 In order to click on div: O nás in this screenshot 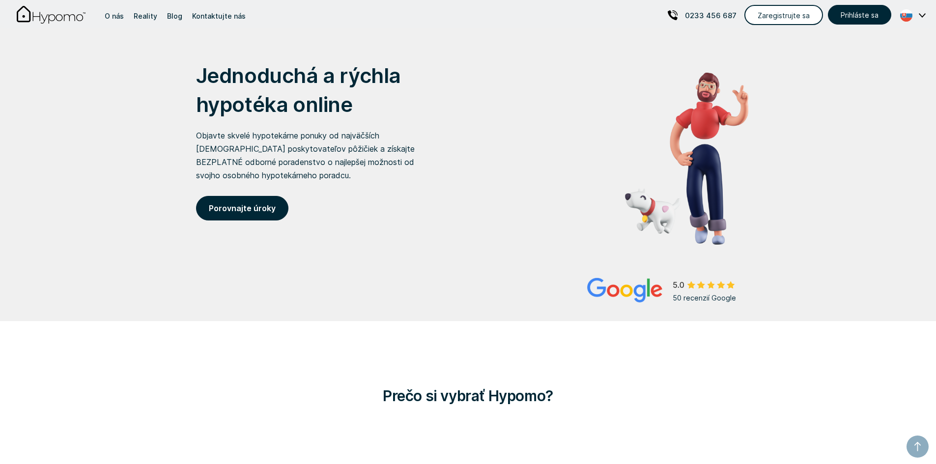, I will do `click(114, 16)`.